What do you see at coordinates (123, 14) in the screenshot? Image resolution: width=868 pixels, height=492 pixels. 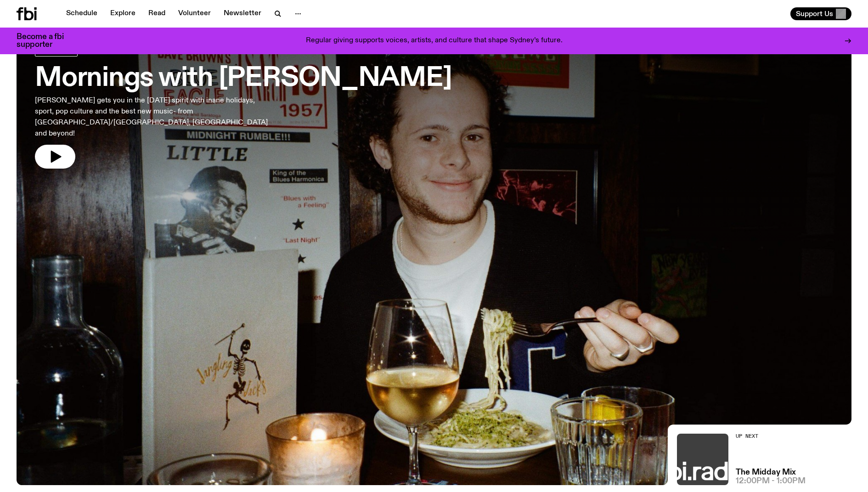 I see `a: Explore` at bounding box center [123, 14].